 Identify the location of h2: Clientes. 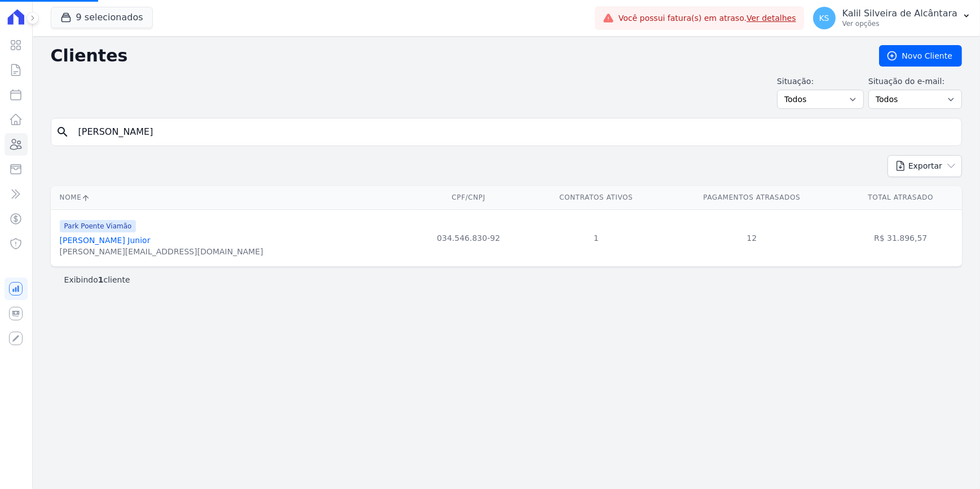
(456, 56).